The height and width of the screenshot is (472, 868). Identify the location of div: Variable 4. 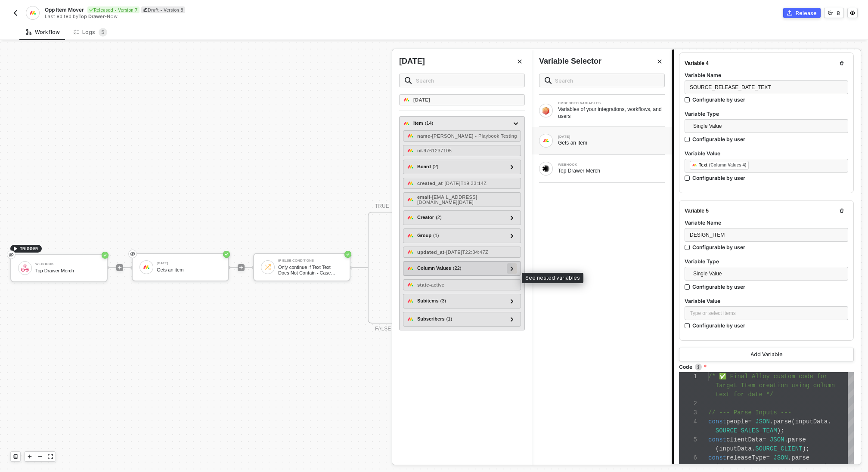
(697, 63).